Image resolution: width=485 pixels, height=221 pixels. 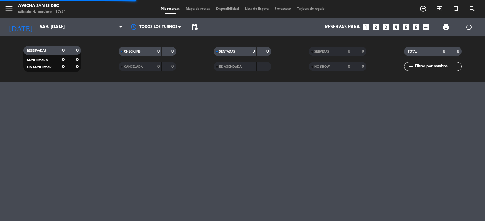 What do you see at coordinates (170, 9) in the screenshot?
I see `span: Mis reservas` at bounding box center [170, 9].